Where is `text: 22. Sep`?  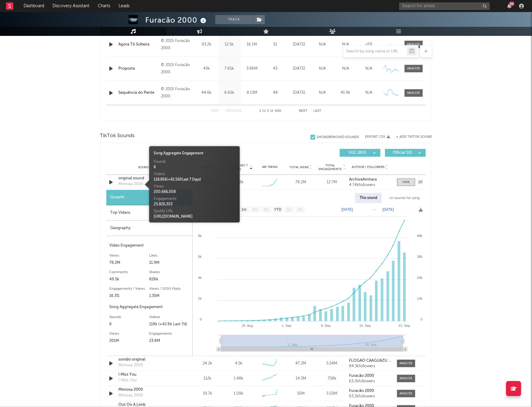 text: 22. Sep is located at coordinates (404, 326).